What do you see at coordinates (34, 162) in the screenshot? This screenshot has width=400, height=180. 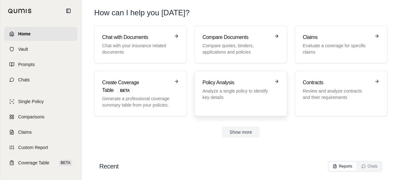 I see `span: Coverage Table` at bounding box center [34, 162].